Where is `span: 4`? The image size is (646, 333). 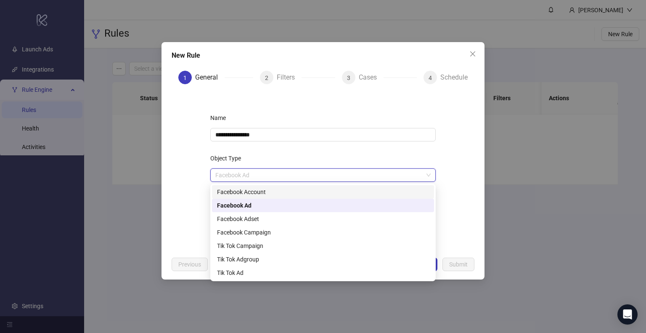
span: 4 is located at coordinates (431, 78).